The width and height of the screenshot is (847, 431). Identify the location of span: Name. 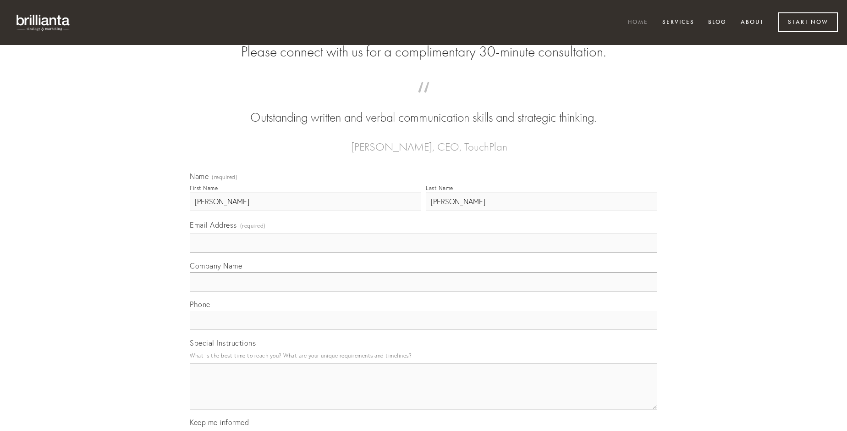
(199, 176).